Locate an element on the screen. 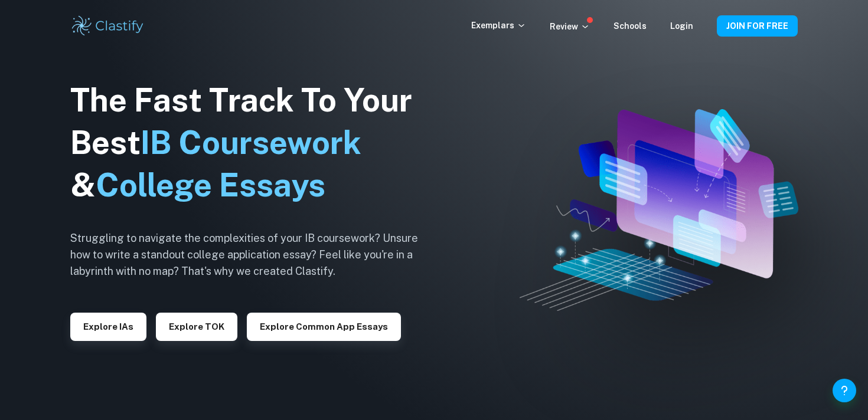  img: Clastify hero is located at coordinates (659, 210).